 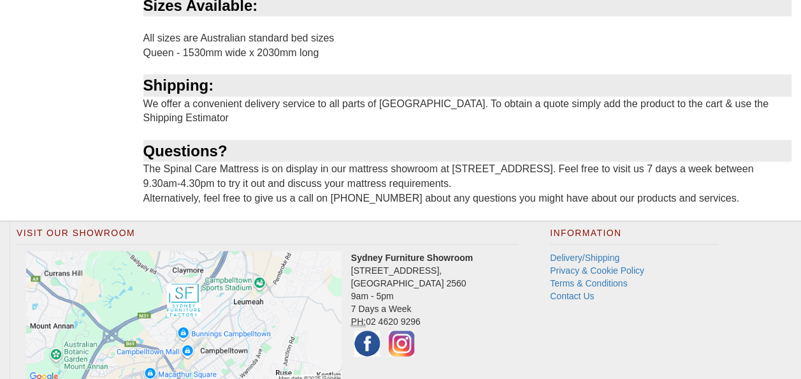 I want to click on a: Delivery/Shipping, so click(x=585, y=258).